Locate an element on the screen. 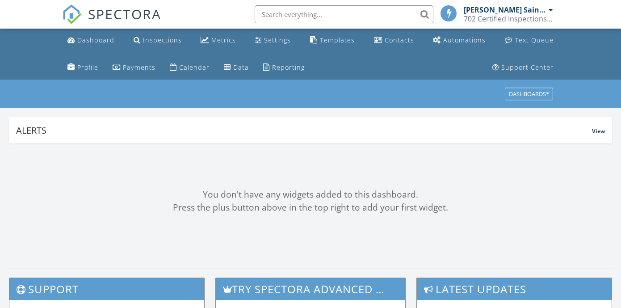  div: Calendar is located at coordinates (194, 67).